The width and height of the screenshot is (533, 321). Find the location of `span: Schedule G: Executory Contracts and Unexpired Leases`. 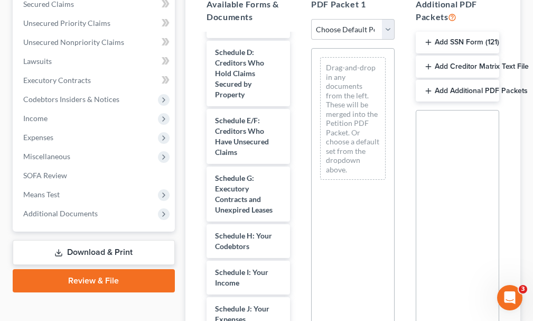

span: Schedule G: Executory Contracts and Unexpired Leases is located at coordinates (244, 193).